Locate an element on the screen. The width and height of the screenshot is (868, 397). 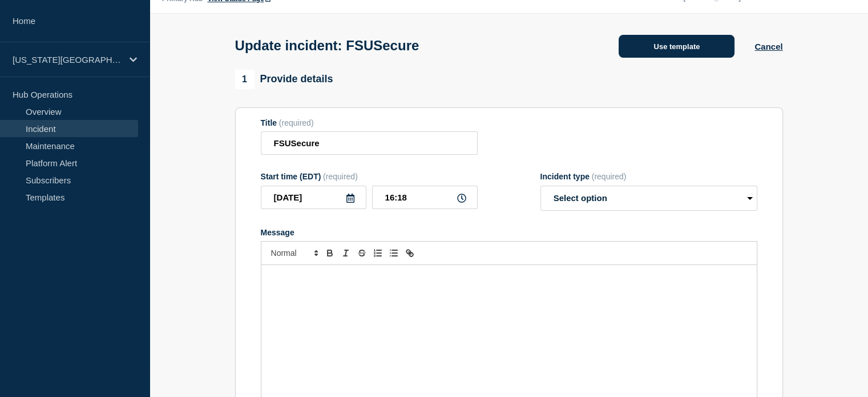
button: Cancel is located at coordinates (768, 47).